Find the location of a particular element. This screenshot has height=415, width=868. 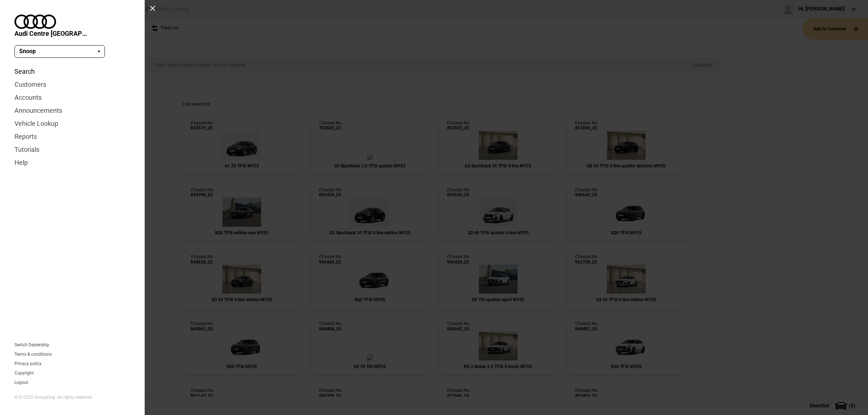

img: audi.png is located at coordinates (35, 22).